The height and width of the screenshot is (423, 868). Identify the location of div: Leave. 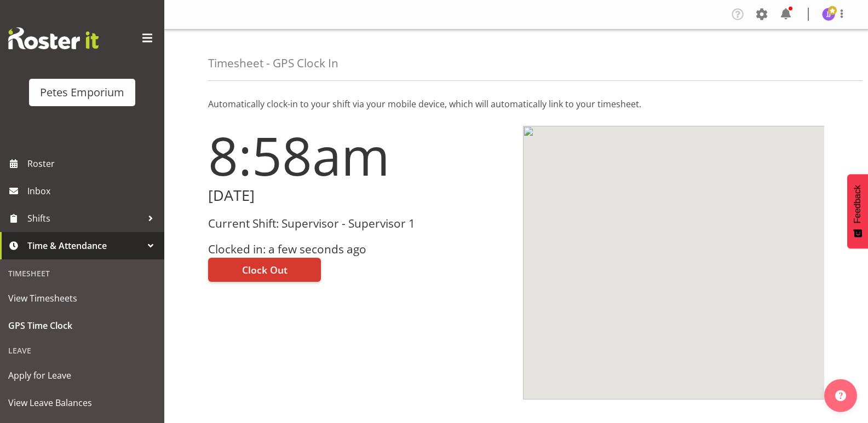
(82, 350).